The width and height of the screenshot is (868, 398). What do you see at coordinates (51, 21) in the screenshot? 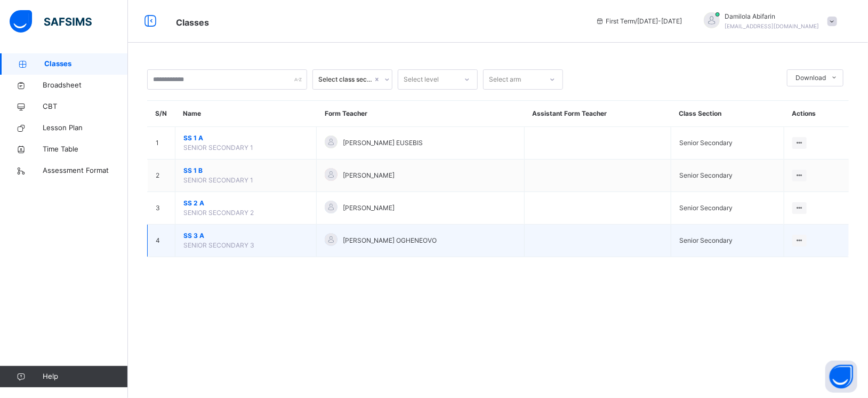
I see `img: safsims` at bounding box center [51, 21].